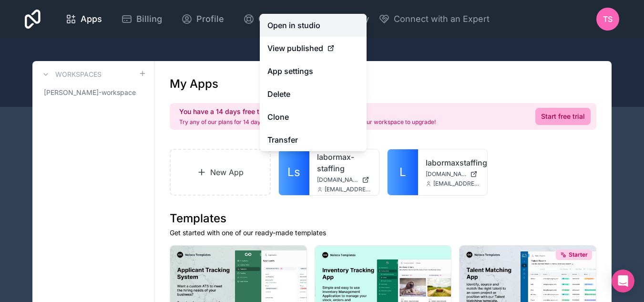  Describe the element at coordinates (403, 172) in the screenshot. I see `span: L` at that location.